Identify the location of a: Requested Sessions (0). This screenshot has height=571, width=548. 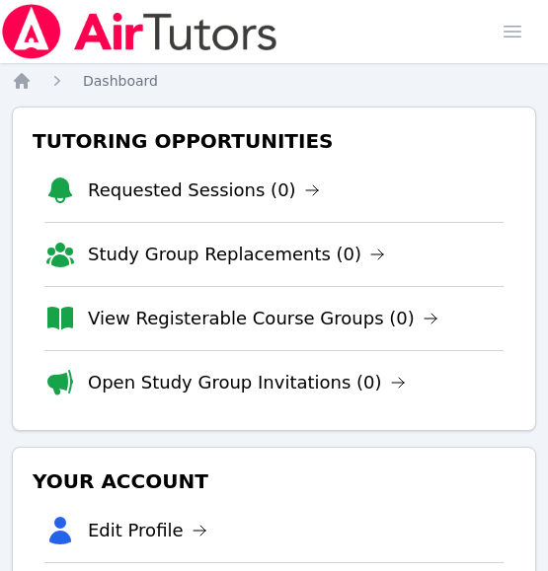
(203, 190).